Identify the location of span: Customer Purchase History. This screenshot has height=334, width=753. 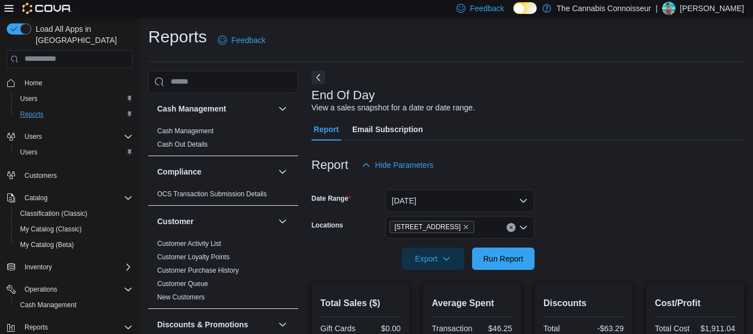
(198, 270).